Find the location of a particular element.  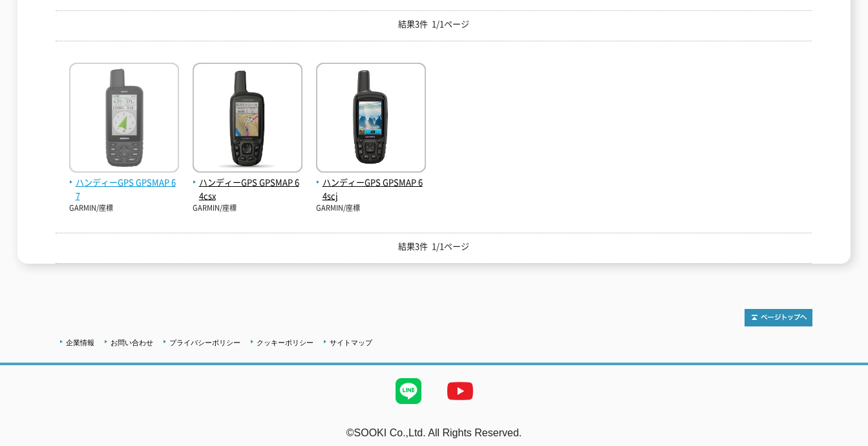

a: ハンディーGPS GPSMAP 64scj is located at coordinates (371, 182).